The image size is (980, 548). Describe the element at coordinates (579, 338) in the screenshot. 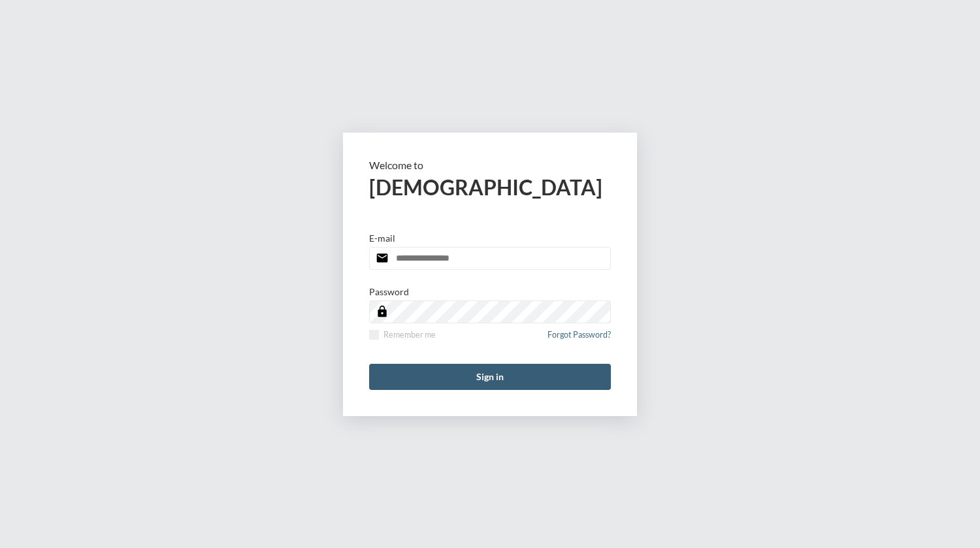

I see `a: Forgot Password?` at that location.